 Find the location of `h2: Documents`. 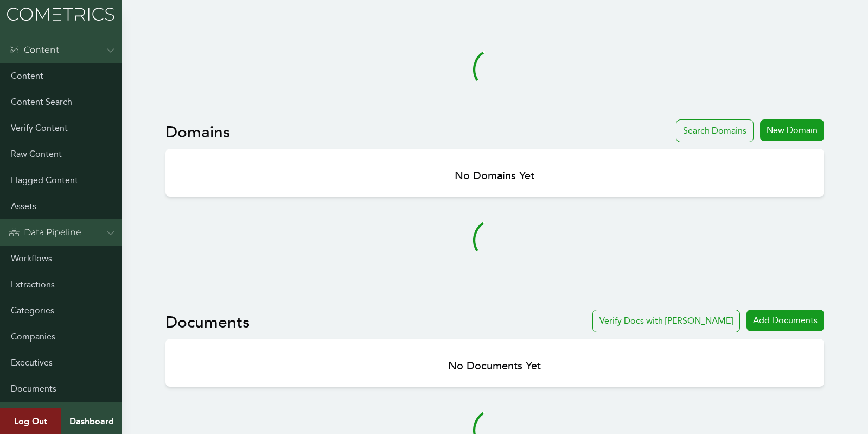

h2: Documents is located at coordinates (208, 323).